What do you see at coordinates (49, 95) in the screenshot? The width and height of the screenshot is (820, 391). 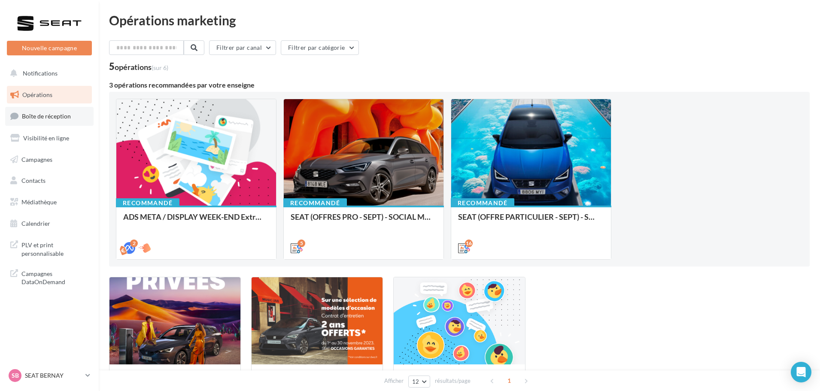 I see `a: Opérations` at bounding box center [49, 95].